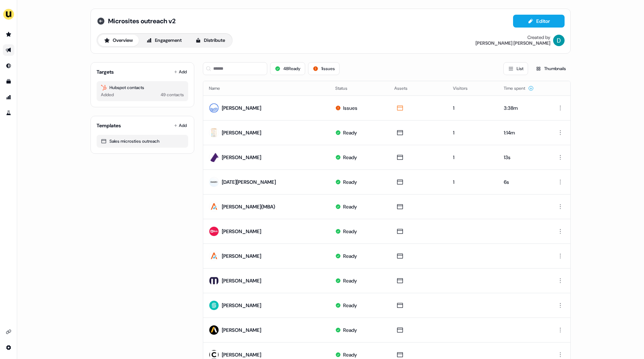 The width and height of the screenshot is (644, 359). Describe the element at coordinates (142, 141) in the screenshot. I see `div: Sales microsties outreach` at that location.